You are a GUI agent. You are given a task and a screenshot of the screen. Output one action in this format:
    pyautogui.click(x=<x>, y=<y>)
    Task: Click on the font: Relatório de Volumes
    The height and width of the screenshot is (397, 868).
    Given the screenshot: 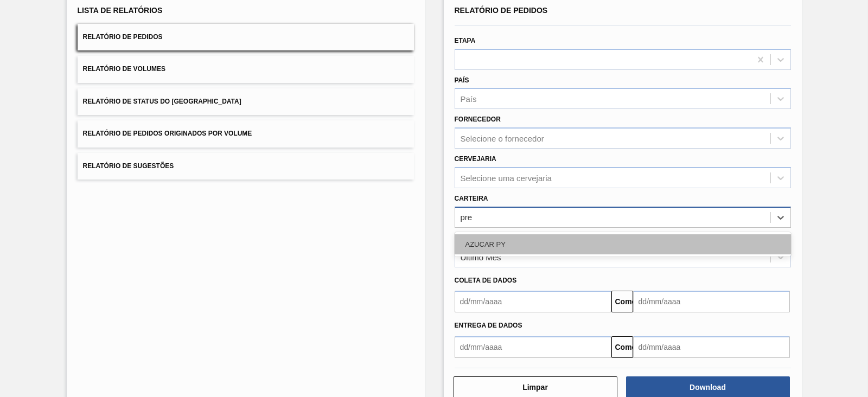 What is the action you would take?
    pyautogui.click(x=124, y=70)
    